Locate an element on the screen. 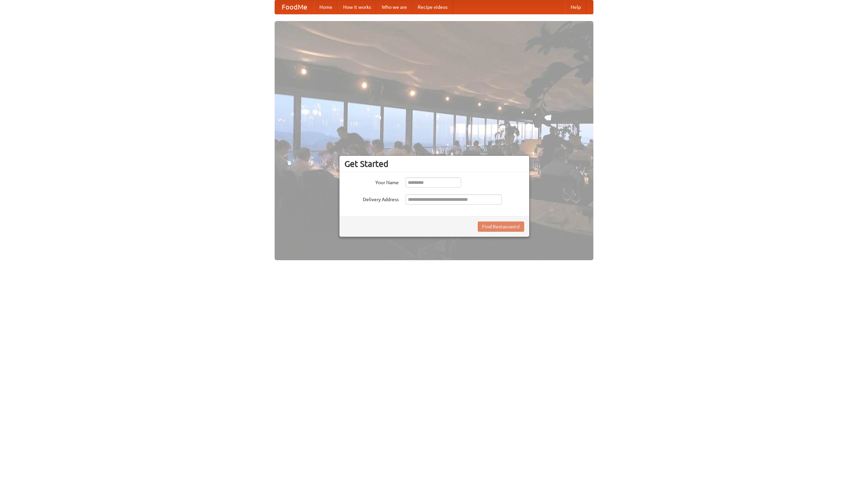 The width and height of the screenshot is (868, 480). label: Delivery Address is located at coordinates (371, 198).